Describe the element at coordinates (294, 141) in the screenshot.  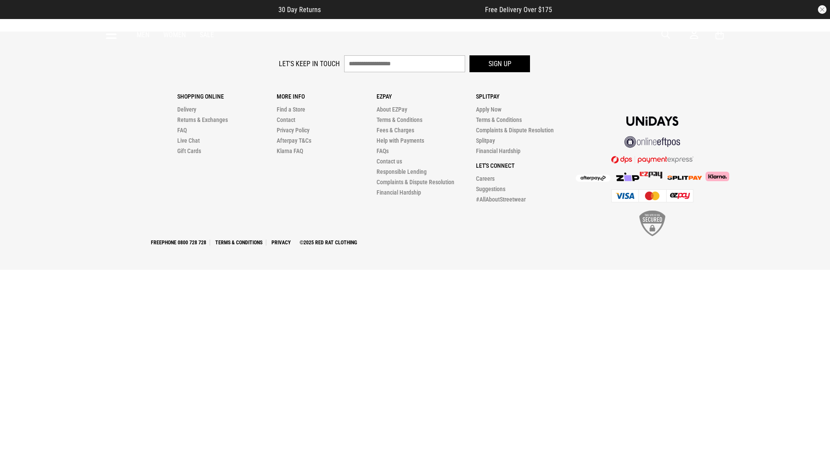
I see `a: Afterpay T&Cs` at that location.